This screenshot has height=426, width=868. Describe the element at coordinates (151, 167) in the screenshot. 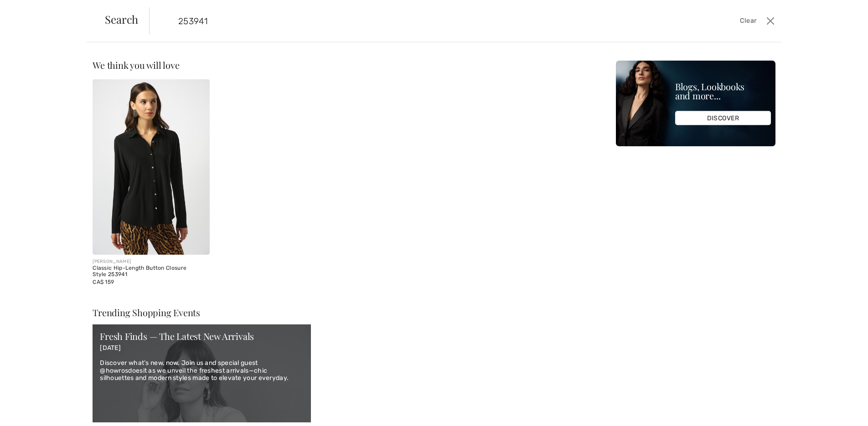

I see `a: Classic Hip-Length Button Closure Style 253941. Black` at that location.